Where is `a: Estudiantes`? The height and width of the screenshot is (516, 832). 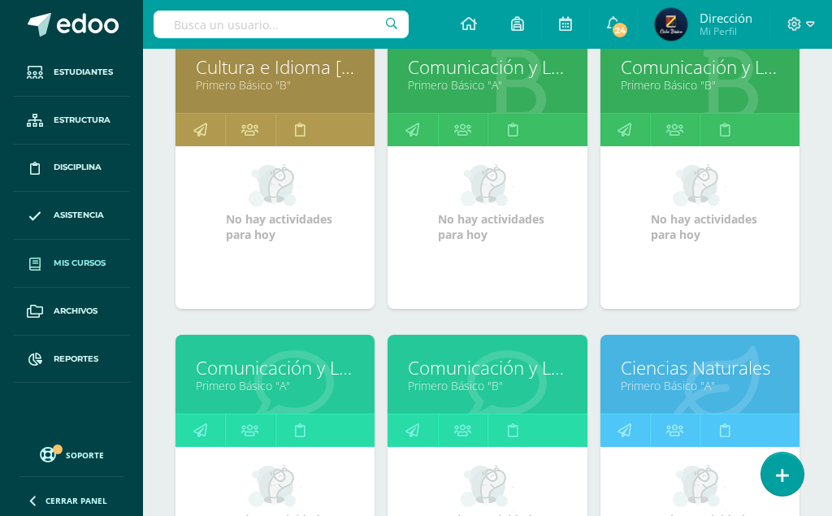 a: Estudiantes is located at coordinates (71, 72).